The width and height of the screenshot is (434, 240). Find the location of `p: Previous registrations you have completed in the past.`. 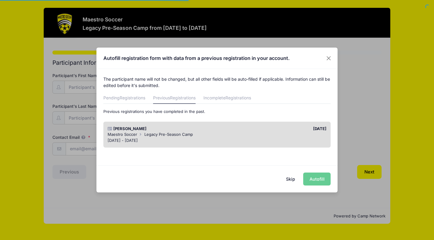

p: Previous registrations you have completed in the past. is located at coordinates (217, 112).